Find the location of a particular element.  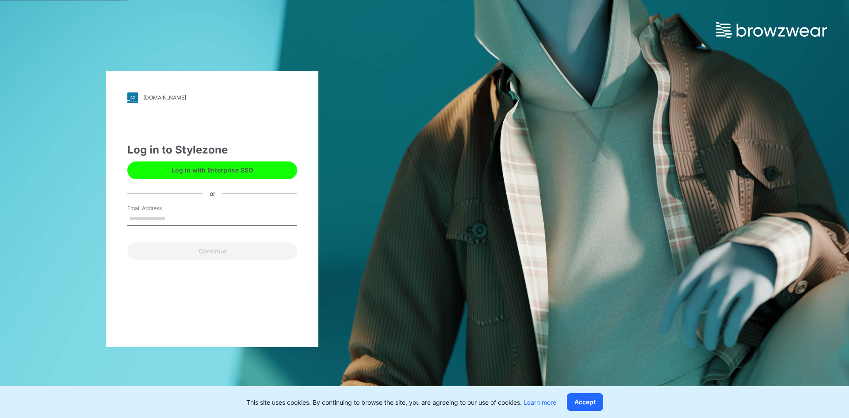

img: stylezone-logo.562084cfcfab977791bfbf7441f1a819.svg is located at coordinates (133, 98).